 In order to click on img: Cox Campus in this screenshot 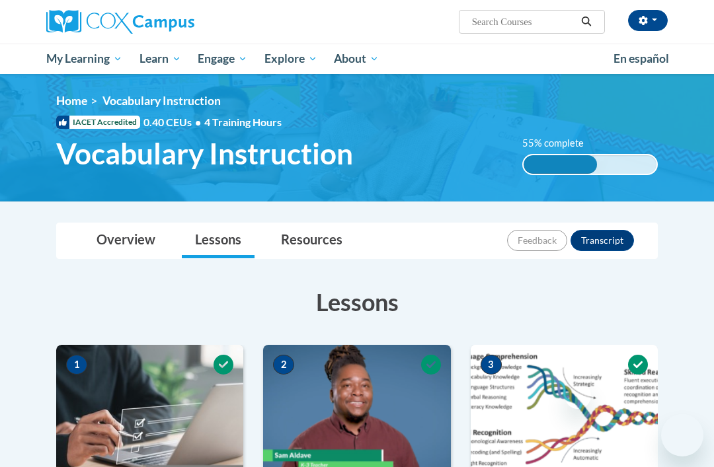, I will do `click(120, 22)`.